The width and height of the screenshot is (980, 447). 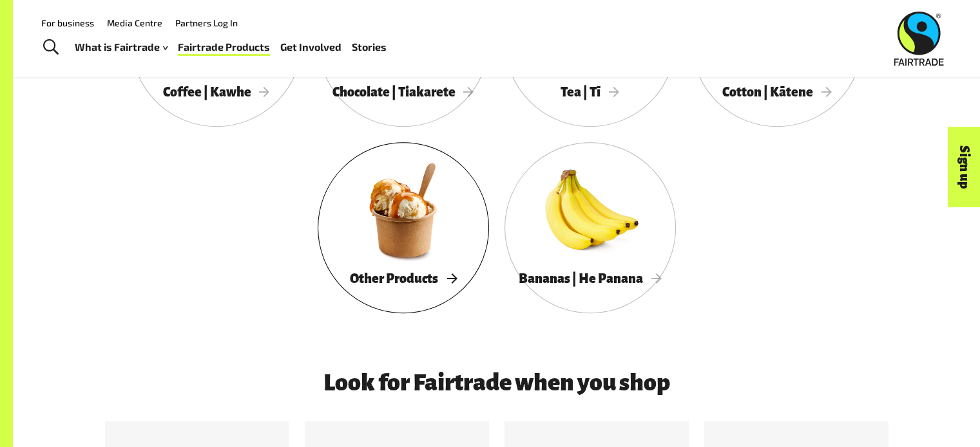 What do you see at coordinates (919, 38) in the screenshot?
I see `img: Fairtrade Australia New Zealand logo` at bounding box center [919, 38].